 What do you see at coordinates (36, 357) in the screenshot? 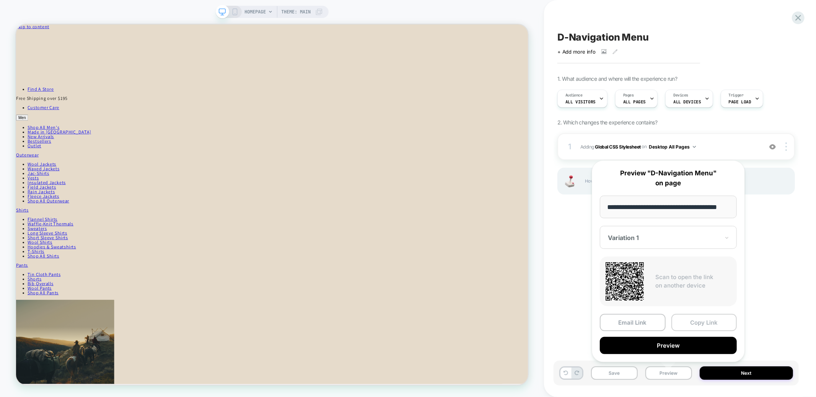
I see `a: Shop All Pants` at bounding box center [36, 357].